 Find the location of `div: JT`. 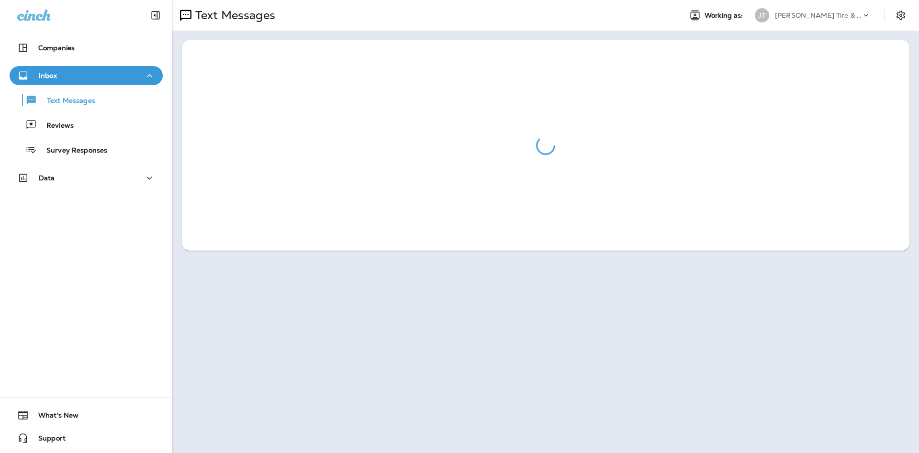

div: JT is located at coordinates (762, 15).